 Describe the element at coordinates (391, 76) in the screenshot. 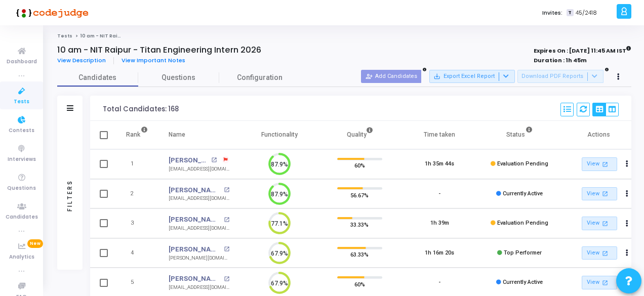

I see `button: Add Candidates` at that location.